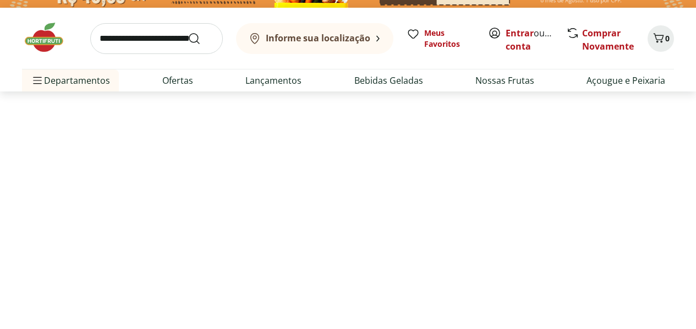  Describe the element at coordinates (668, 38) in the screenshot. I see `span: 0` at that location.